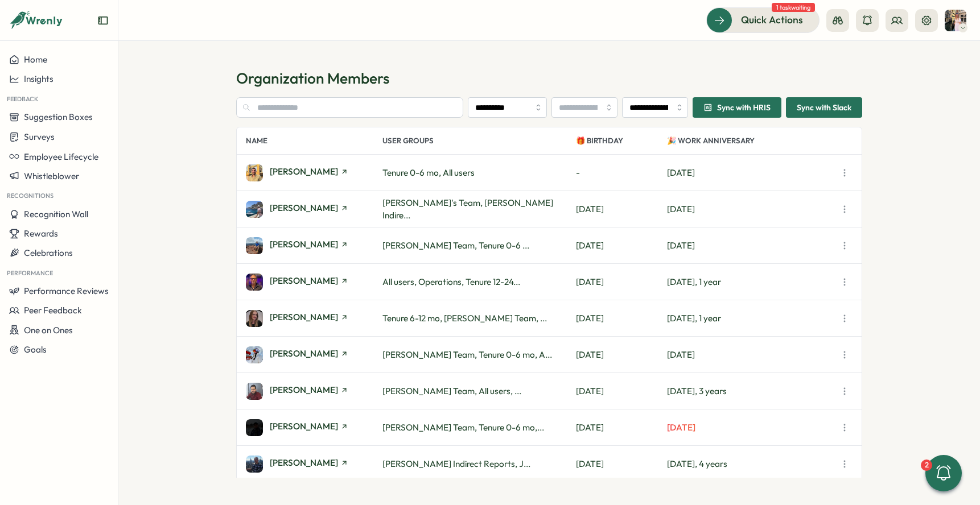  I want to click on p: Name, so click(314, 141).